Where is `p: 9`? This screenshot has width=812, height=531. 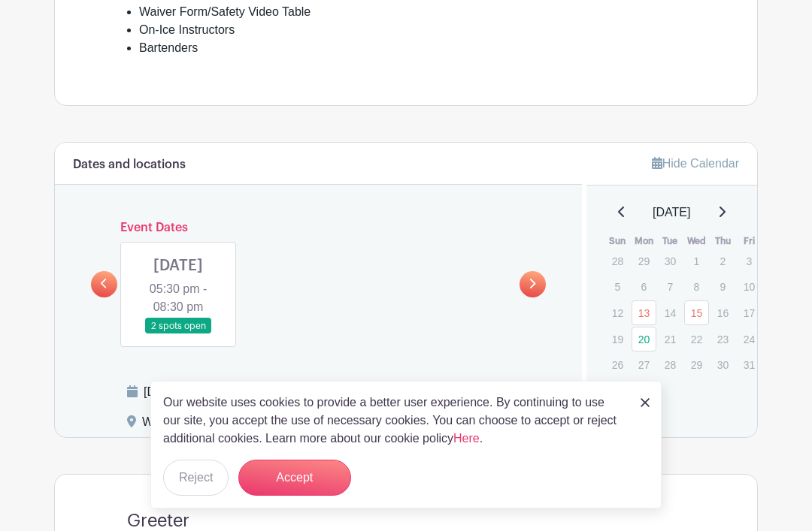
p: 9 is located at coordinates (723, 286).